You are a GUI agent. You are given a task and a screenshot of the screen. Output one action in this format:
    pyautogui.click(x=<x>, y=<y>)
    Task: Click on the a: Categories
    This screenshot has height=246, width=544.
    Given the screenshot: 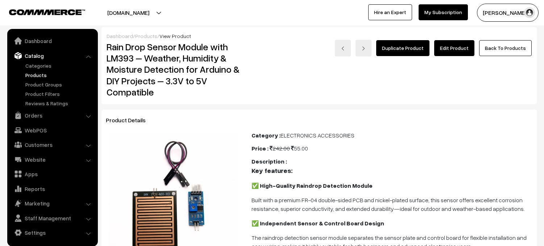 What is the action you would take?
    pyautogui.click(x=59, y=66)
    